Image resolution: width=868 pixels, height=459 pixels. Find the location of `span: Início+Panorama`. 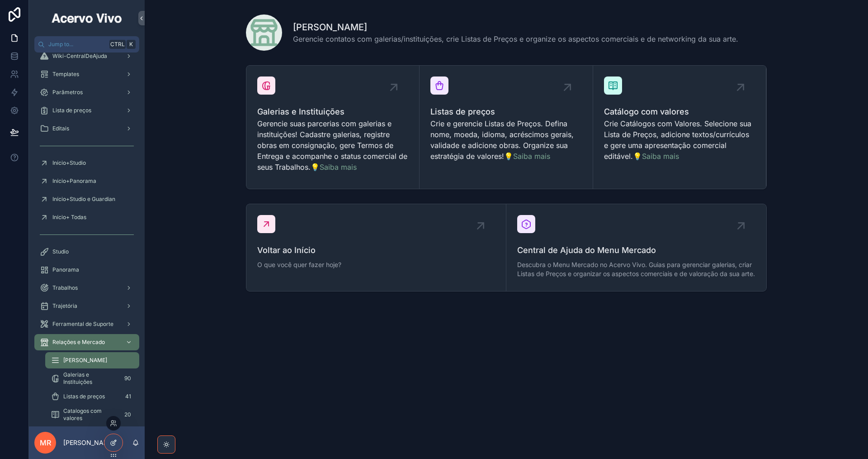

span: Início+Panorama is located at coordinates (74, 181).